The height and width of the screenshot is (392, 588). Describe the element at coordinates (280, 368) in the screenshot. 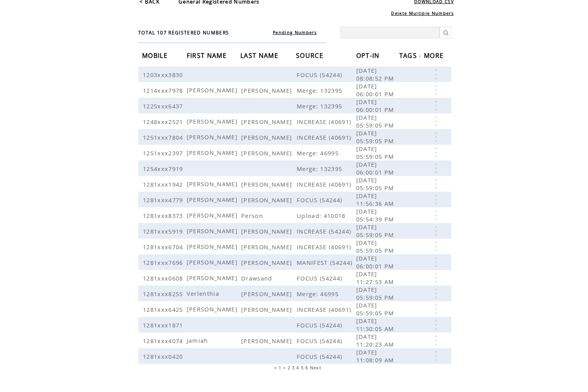

I see `span: < 1 >` at that location.